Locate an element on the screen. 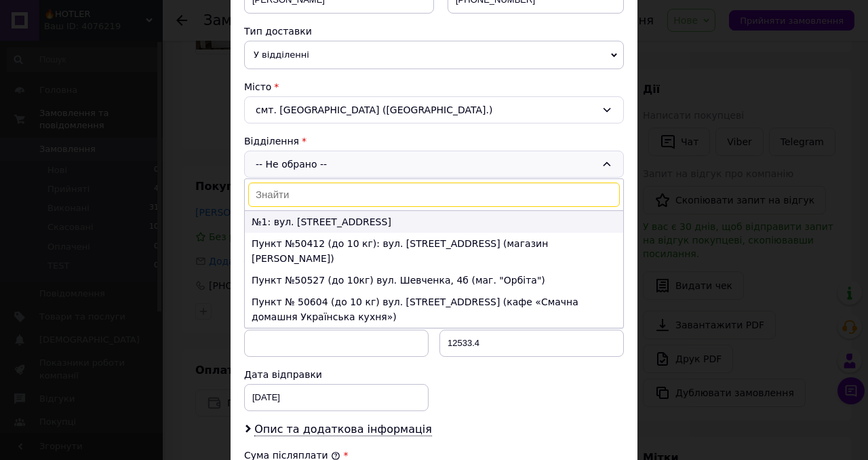  input: Знайти is located at coordinates (434, 195).